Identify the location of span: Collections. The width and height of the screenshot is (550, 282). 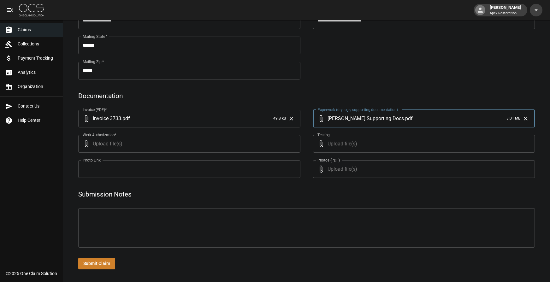
(38, 44).